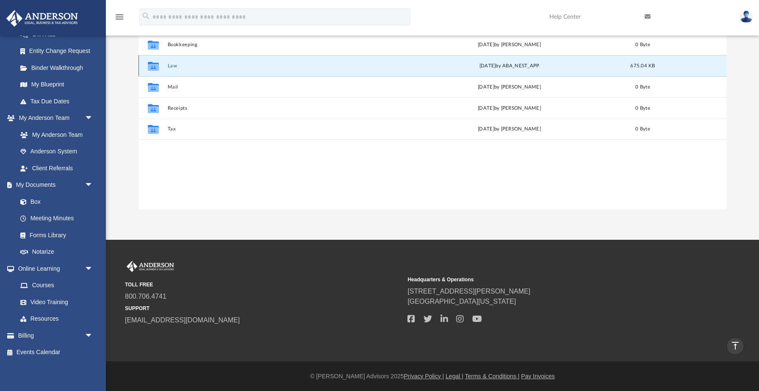 The width and height of the screenshot is (759, 391). What do you see at coordinates (59, 51) in the screenshot?
I see `a: Entity Change Request` at bounding box center [59, 51].